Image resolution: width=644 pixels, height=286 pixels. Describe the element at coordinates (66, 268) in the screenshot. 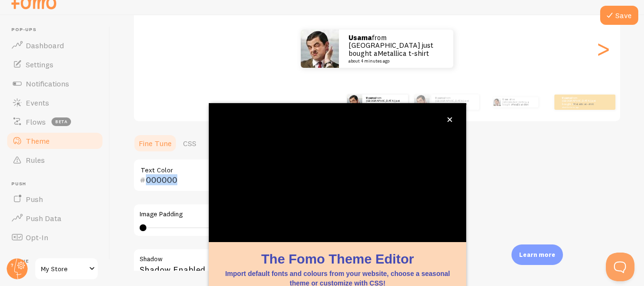

I see `a: My Store` at that location.